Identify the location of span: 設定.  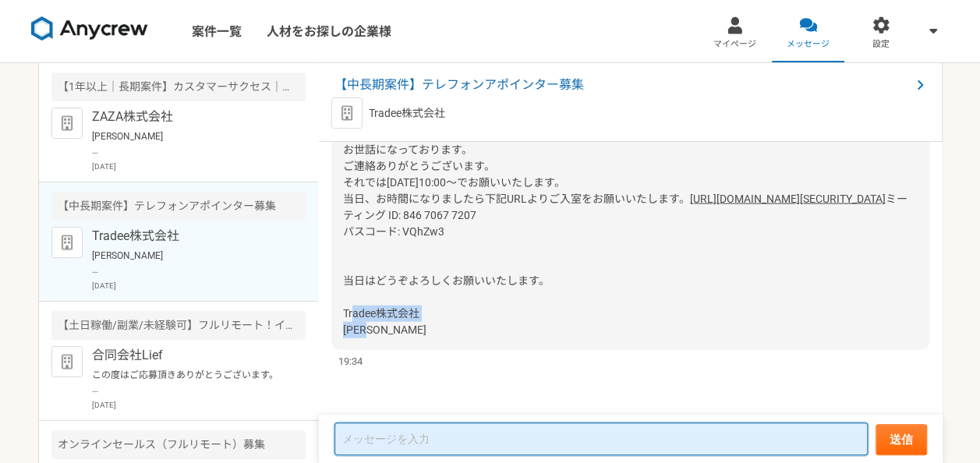
(882, 44).